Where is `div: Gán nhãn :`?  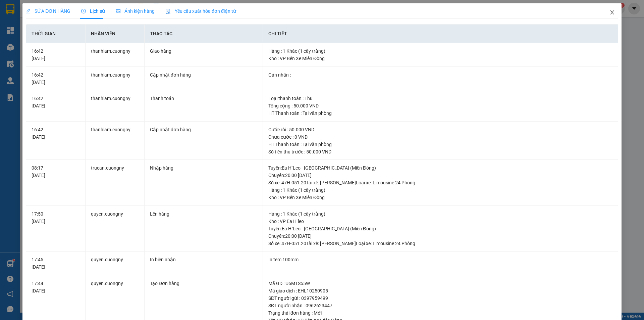
div: Gán nhãn : is located at coordinates (440, 75).